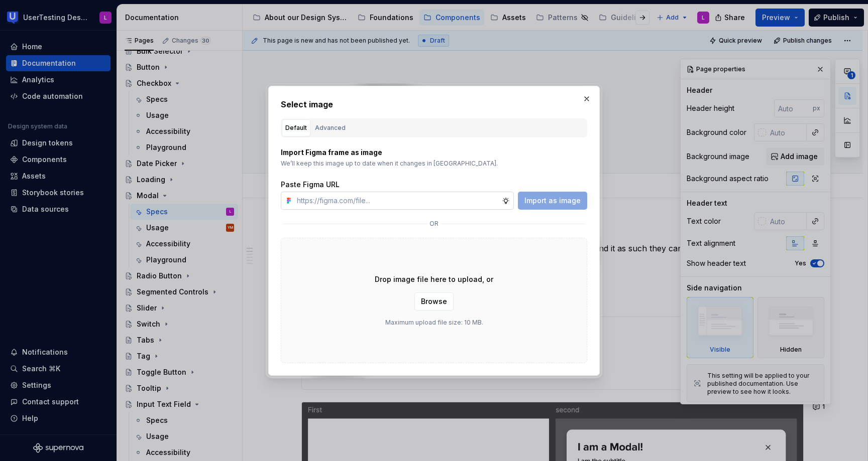 The height and width of the screenshot is (461, 868). What do you see at coordinates (434, 153) in the screenshot?
I see `p: Import Figma frame as image` at bounding box center [434, 153].